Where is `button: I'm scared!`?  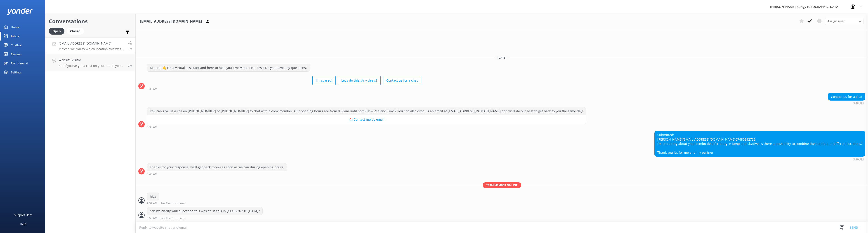
button: I'm scared! is located at coordinates (324, 80).